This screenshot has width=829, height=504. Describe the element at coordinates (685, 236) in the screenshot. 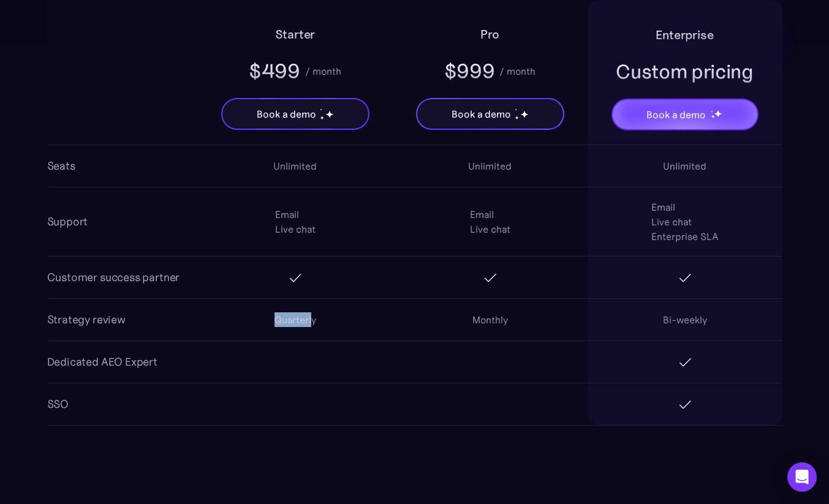

I see `div: Enterprise SLA` at that location.